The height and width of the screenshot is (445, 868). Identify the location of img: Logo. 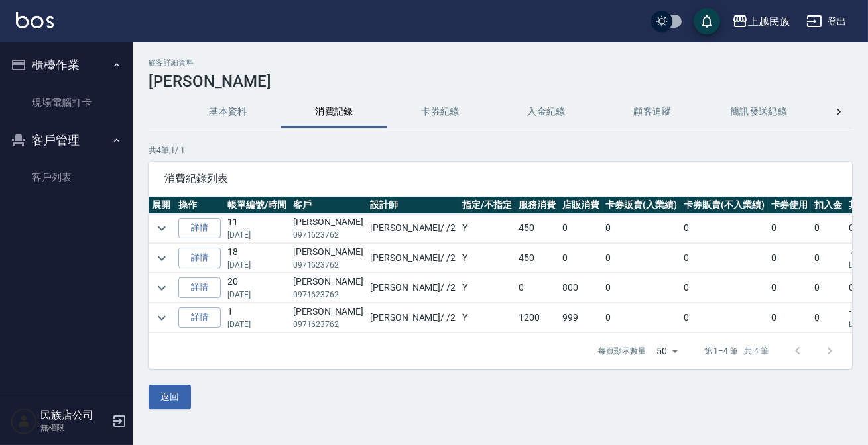
(34, 20).